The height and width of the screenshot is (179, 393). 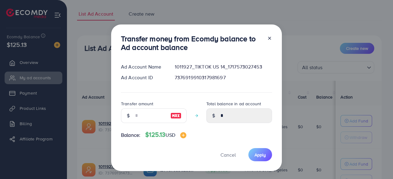 I want to click on span: USD, so click(x=170, y=135).